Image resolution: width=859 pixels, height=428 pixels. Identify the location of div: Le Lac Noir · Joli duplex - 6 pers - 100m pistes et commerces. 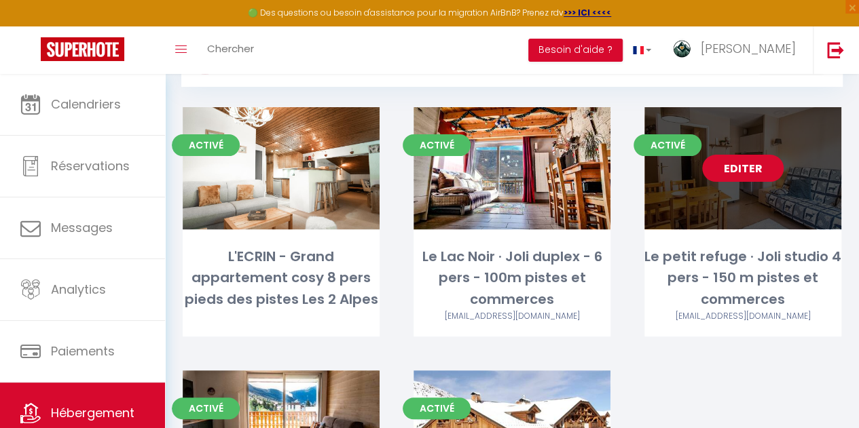
(512, 278).